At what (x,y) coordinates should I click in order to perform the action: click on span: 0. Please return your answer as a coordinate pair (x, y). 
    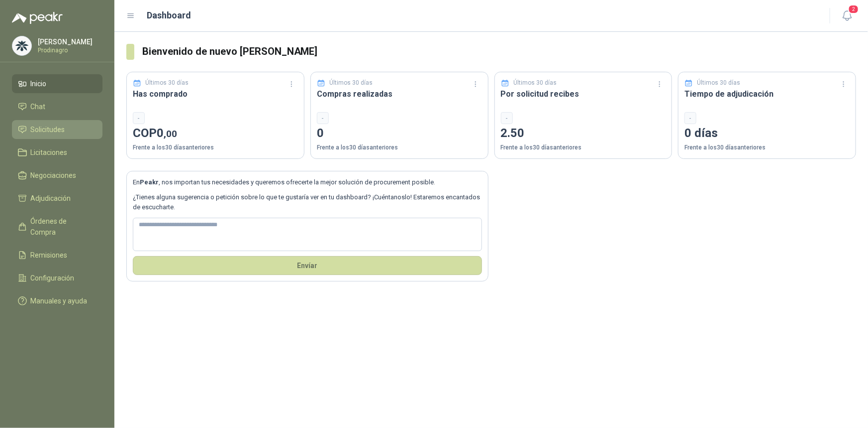
    Looking at the image, I should click on (166, 133).